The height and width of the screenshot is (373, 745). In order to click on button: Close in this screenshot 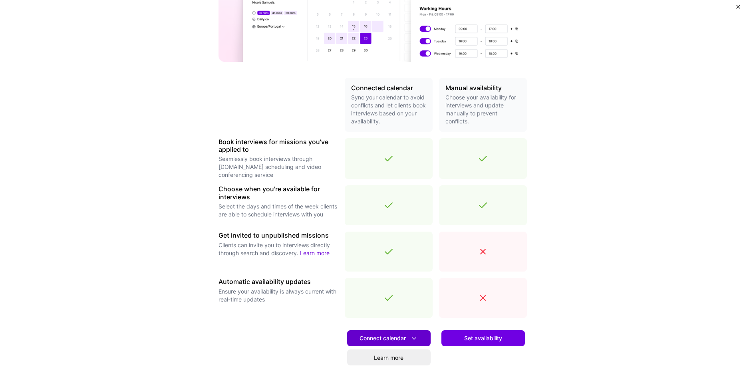, I will do `click(738, 9)`.